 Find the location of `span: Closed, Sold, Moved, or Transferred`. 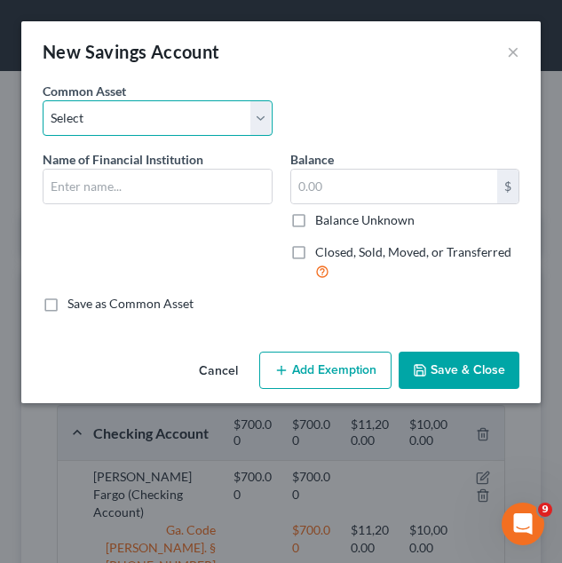

span: Closed, Sold, Moved, or Transferred is located at coordinates (413, 251).